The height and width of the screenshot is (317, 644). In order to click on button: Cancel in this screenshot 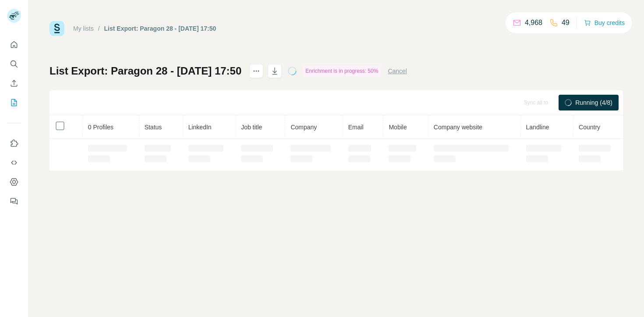, I will do `click(397, 71)`.